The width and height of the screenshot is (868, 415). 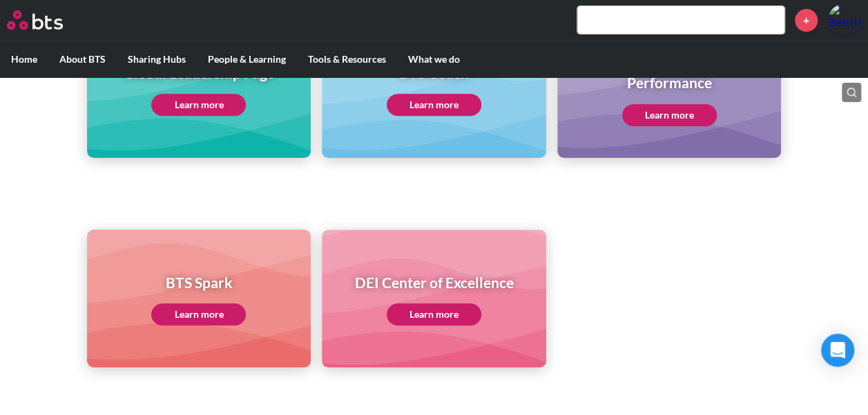 What do you see at coordinates (844, 20) in the screenshot?
I see `img: Beatriz Marsili` at bounding box center [844, 20].